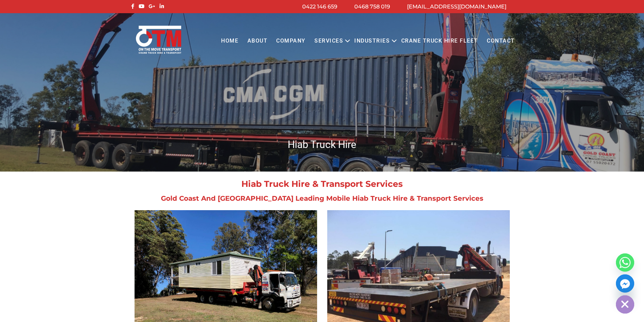  Describe the element at coordinates (328, 41) in the screenshot. I see `a: Services` at that location.